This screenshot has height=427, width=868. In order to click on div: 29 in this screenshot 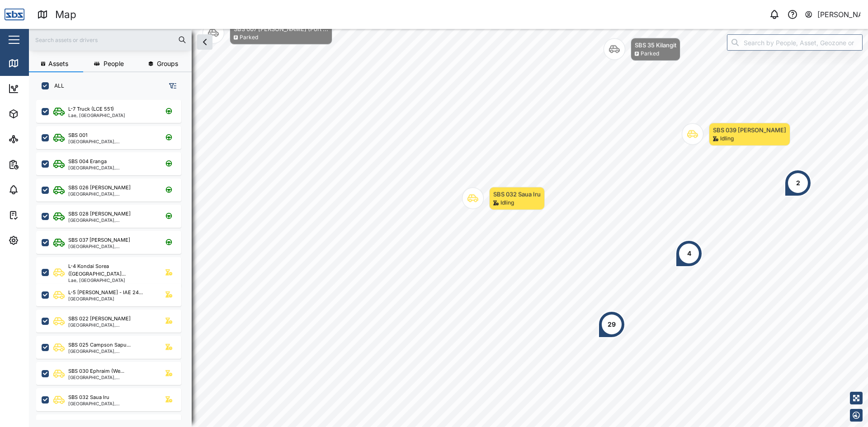, I will do `click(612, 324)`.